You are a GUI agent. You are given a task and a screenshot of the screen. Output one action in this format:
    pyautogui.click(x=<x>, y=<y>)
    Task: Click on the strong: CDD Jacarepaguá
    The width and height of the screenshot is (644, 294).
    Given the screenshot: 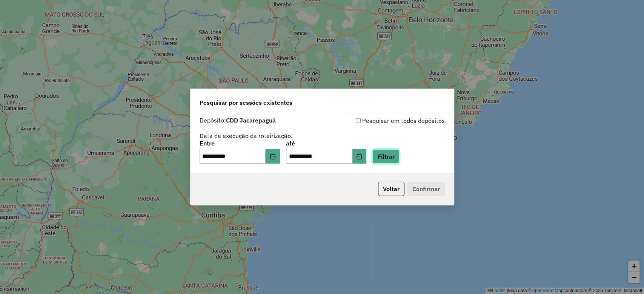 What is the action you would take?
    pyautogui.click(x=251, y=121)
    